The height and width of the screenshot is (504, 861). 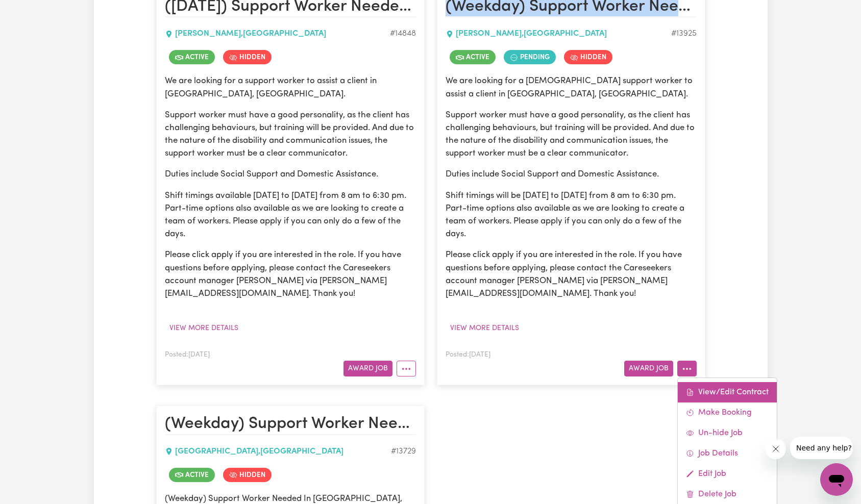 I want to click on div: Job ID #13925, so click(x=684, y=34).